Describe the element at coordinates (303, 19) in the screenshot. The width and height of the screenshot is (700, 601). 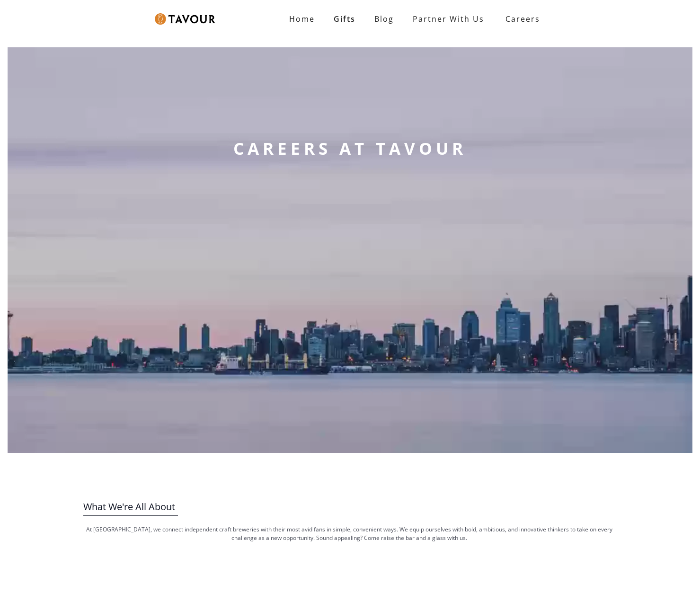
I see `strong: Home` at that location.